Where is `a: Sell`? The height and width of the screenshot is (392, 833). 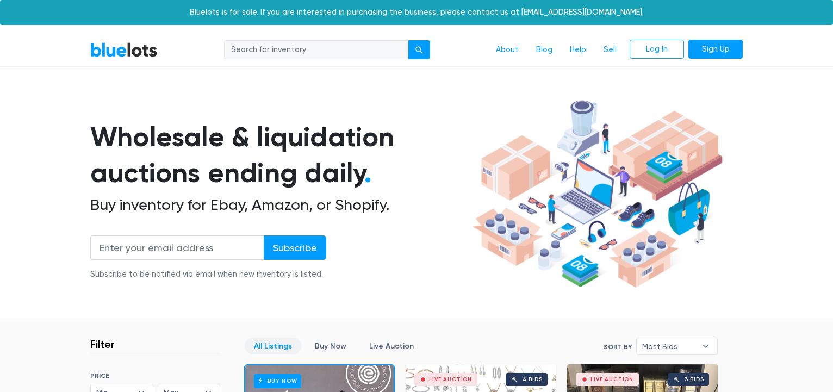
a: Sell is located at coordinates (610, 50).